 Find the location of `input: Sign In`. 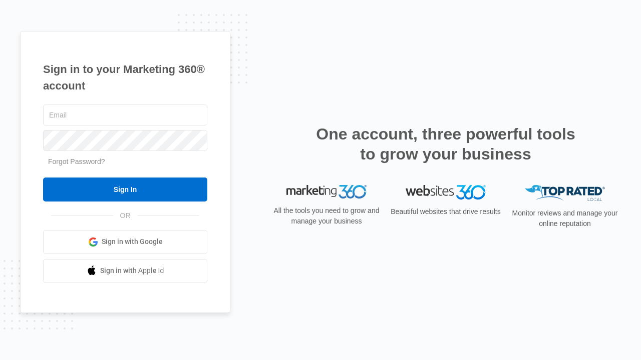

input: Sign In is located at coordinates (125, 190).